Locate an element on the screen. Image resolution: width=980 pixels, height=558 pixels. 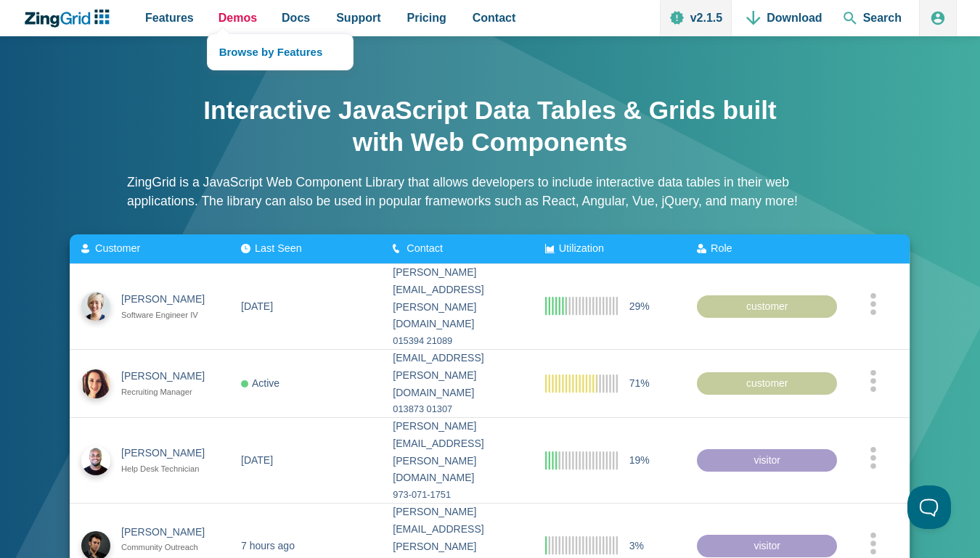
span: Browse by Features is located at coordinates (271, 51).